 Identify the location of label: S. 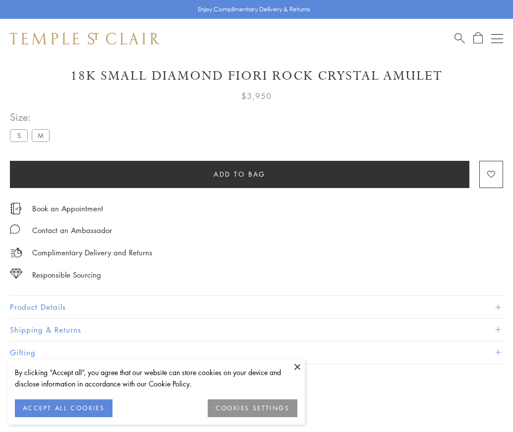
(19, 135).